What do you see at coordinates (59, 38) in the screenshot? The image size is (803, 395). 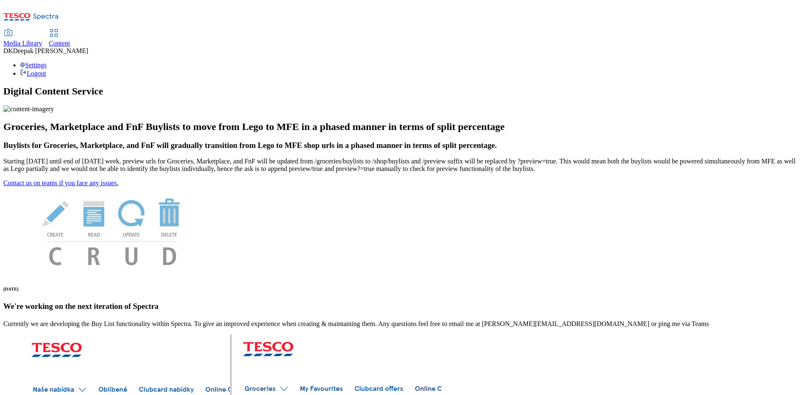 I see `a: Content` at bounding box center [59, 38].